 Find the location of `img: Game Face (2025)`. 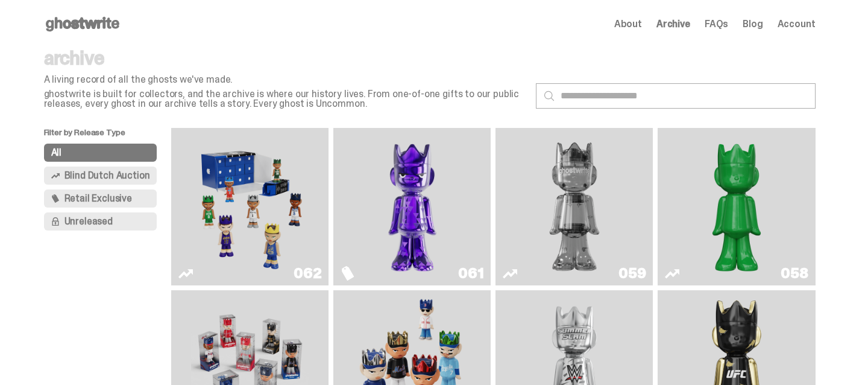

img: Game Face (2025) is located at coordinates (251, 206).